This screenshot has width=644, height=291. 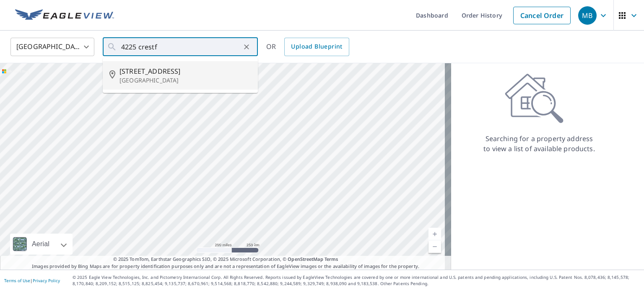 I want to click on p: Searching for a property address to view a list of available products., so click(x=539, y=144).